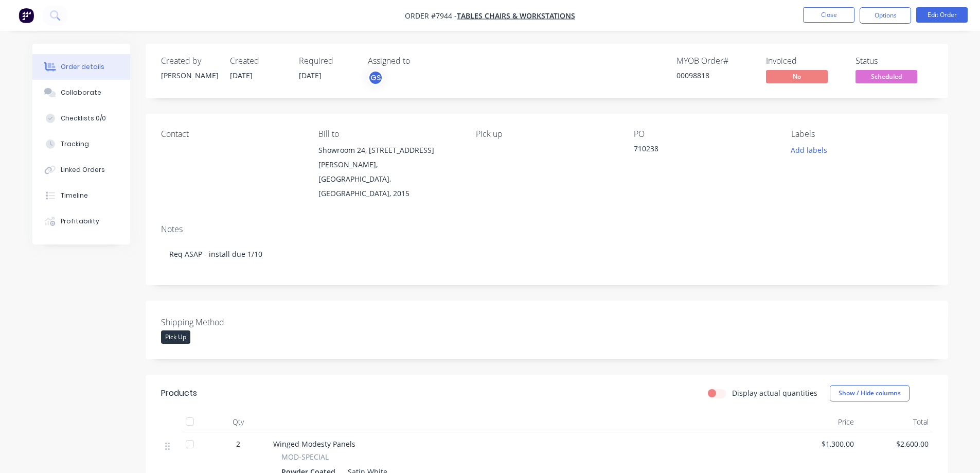 This screenshot has width=980, height=473. Describe the element at coordinates (81, 93) in the screenshot. I see `button: Collaborate` at that location.